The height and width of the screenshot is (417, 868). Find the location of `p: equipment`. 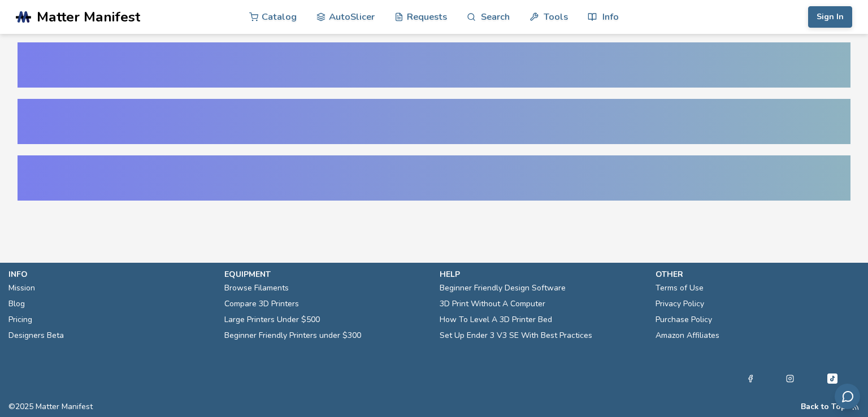

p: equipment is located at coordinates (327, 274).